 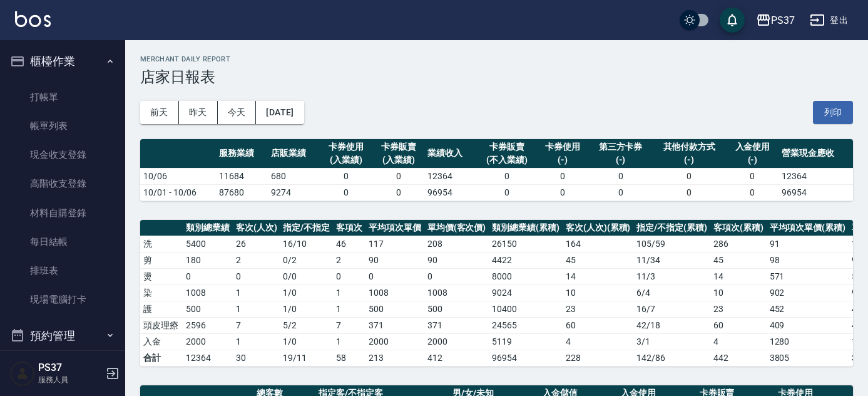 I want to click on th: 客次(人次)(累積), so click(x=599, y=228).